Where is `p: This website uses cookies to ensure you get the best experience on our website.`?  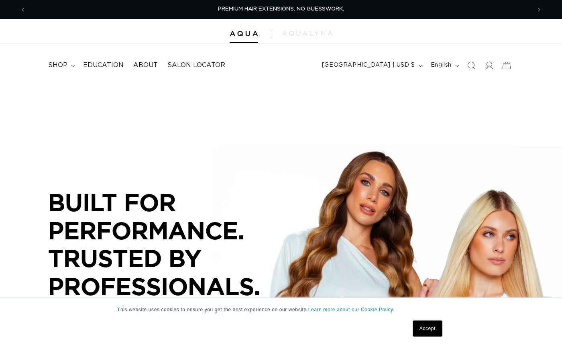 p: This website uses cookies to ensure you get the best experience on our website. is located at coordinates (281, 309).